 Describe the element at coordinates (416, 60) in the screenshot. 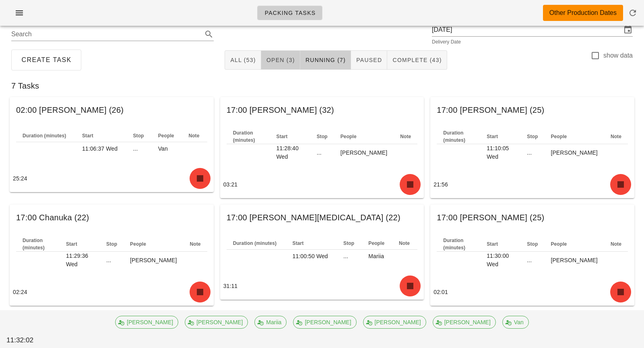

I see `span: Complete (43)` at that location.